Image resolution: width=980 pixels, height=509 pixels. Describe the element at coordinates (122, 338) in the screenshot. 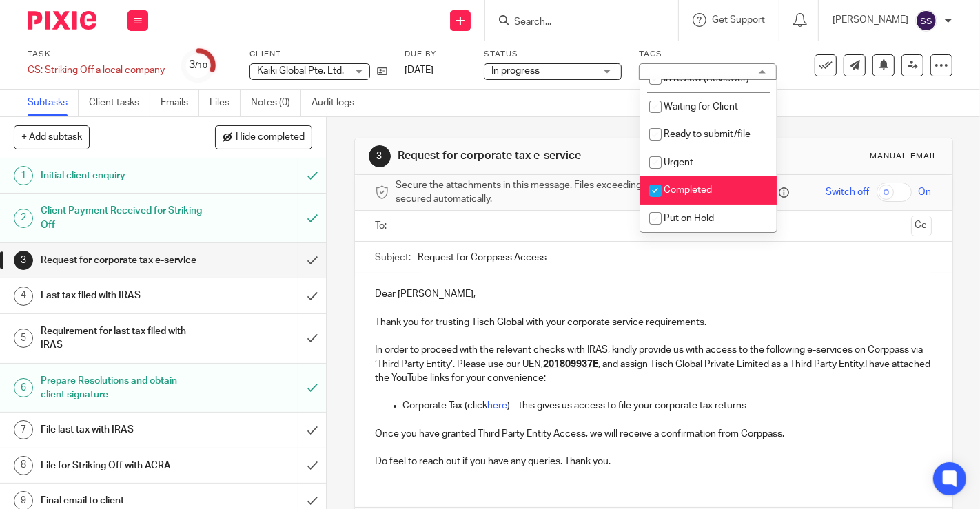

I see `h1: Requirement for last tax filed with IRAS` at that location.